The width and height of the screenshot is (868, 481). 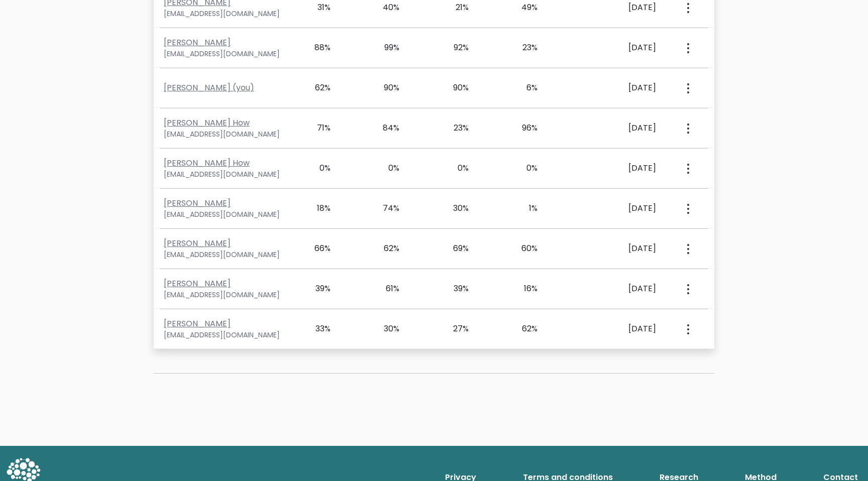 I want to click on div: 99%, so click(x=385, y=48).